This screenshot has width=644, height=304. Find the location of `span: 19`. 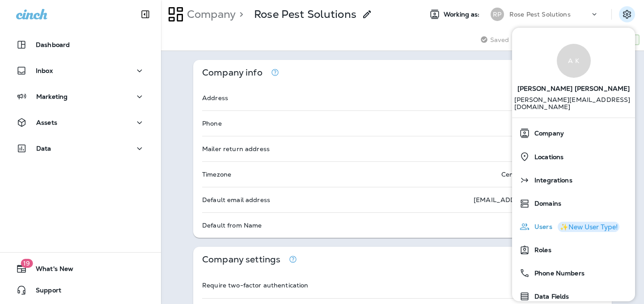

span: 19 is located at coordinates (26, 263).